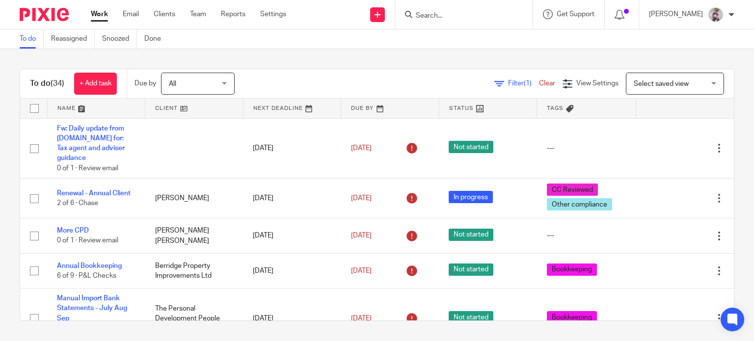 The width and height of the screenshot is (754, 341). Describe the element at coordinates (576, 14) in the screenshot. I see `span: Get Support` at that location.